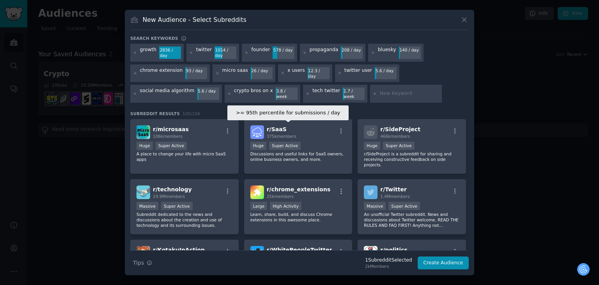  What do you see at coordinates (225, 53) in the screenshot?
I see `div: 1014 / day` at bounding box center [225, 53].